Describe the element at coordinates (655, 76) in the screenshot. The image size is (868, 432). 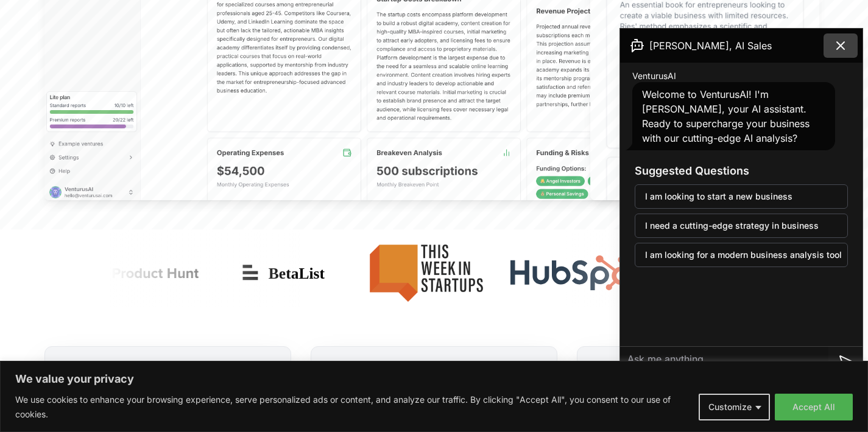
I see `span: VenturusAI` at that location.